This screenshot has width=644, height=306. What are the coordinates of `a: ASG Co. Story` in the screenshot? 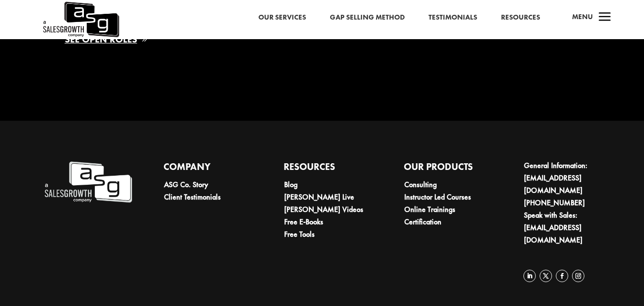 It's located at (186, 184).